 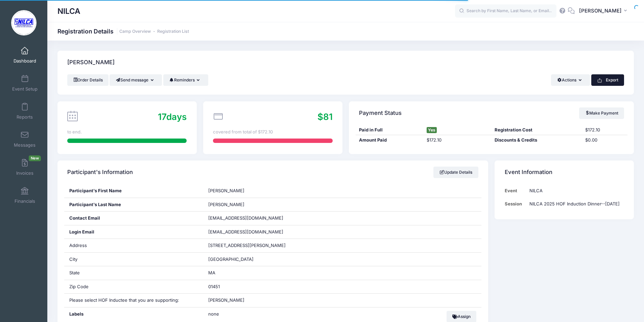 What do you see at coordinates (325, 117) in the screenshot?
I see `span: $81` at bounding box center [325, 117].